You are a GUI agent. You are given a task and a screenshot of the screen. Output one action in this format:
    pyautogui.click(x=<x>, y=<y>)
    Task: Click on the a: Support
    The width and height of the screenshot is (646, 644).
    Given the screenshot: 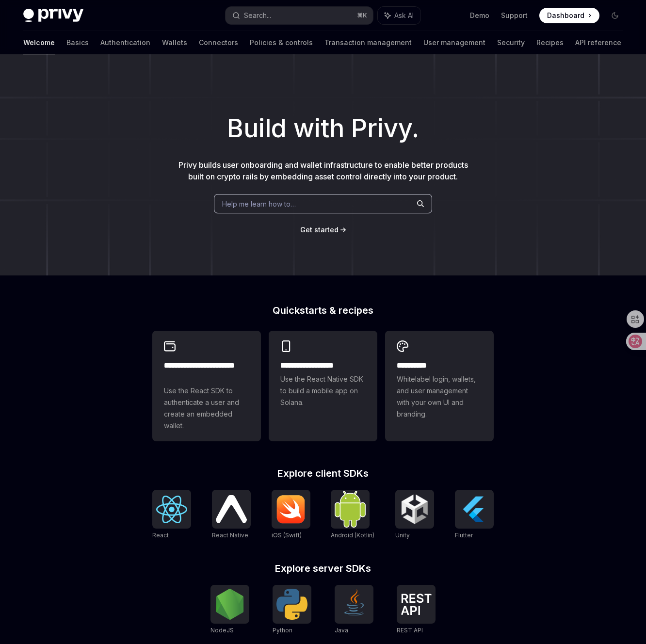 What is the action you would take?
    pyautogui.click(x=514, y=15)
    